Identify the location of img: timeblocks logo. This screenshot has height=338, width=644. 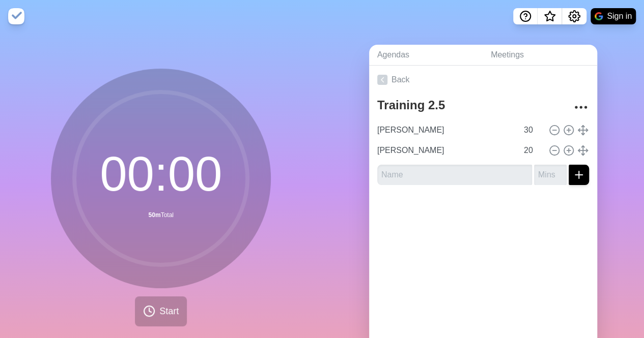
(16, 16).